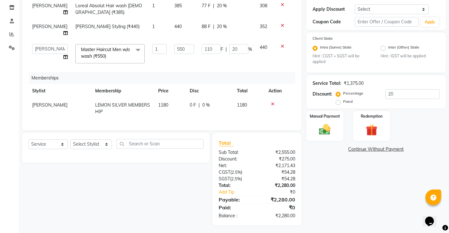 The image size is (449, 233). Describe the element at coordinates (376, 149) in the screenshot. I see `a: Continue Without Payment` at that location.